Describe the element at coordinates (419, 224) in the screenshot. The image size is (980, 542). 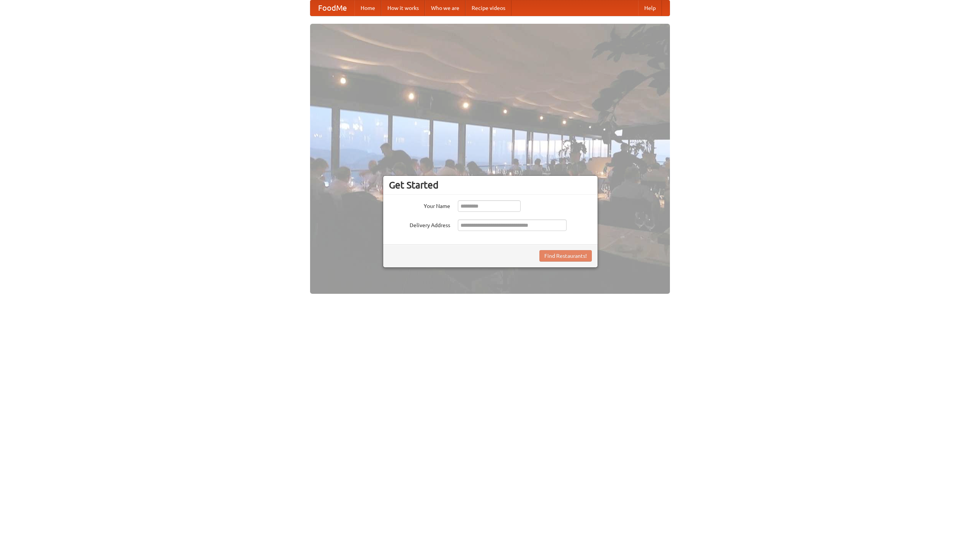
I see `label: Delivery Address` at that location.